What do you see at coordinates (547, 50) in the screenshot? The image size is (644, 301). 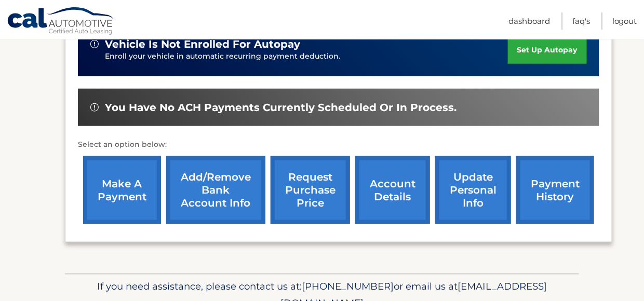 I see `a: set up autopay` at bounding box center [547, 50].